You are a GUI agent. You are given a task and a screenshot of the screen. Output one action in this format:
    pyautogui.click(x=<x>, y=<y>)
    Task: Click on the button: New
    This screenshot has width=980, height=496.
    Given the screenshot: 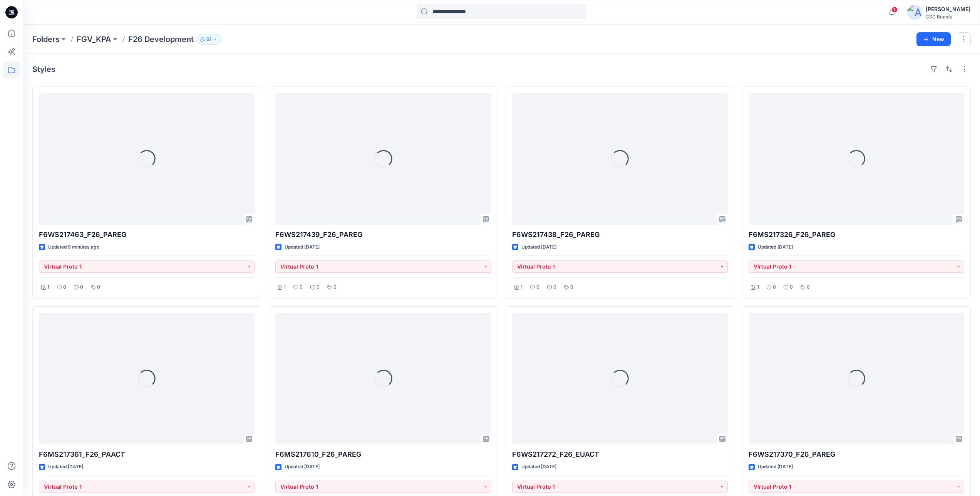 What is the action you would take?
    pyautogui.click(x=934, y=39)
    